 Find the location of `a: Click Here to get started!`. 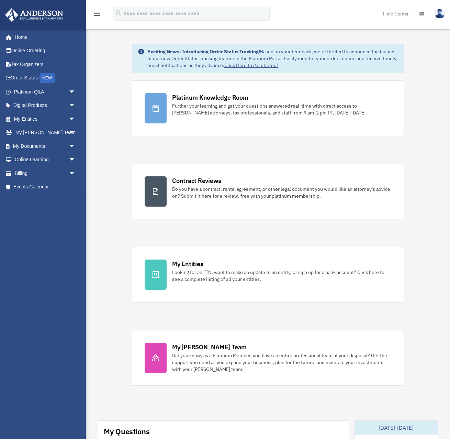

a: Click Here to get started! is located at coordinates (251, 65).